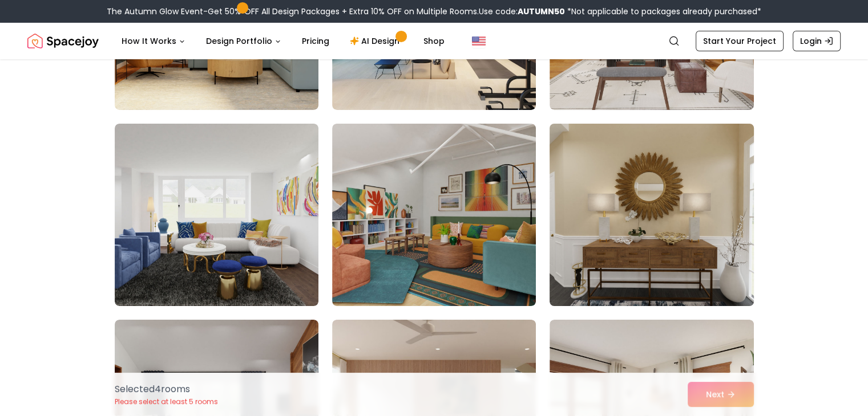  I want to click on nav: Main, so click(283, 41).